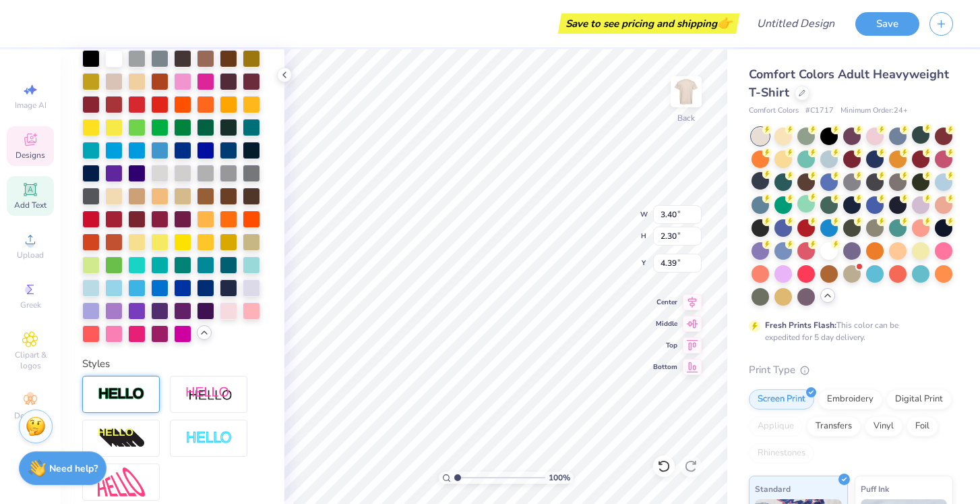  Describe the element at coordinates (875, 110) in the screenshot. I see `span: Minimum Order: 24 +` at that location.